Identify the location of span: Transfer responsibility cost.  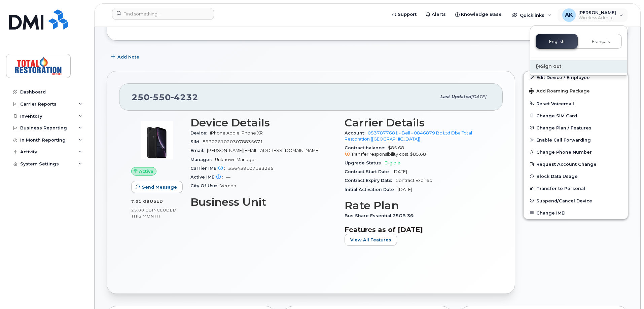
(379, 154).